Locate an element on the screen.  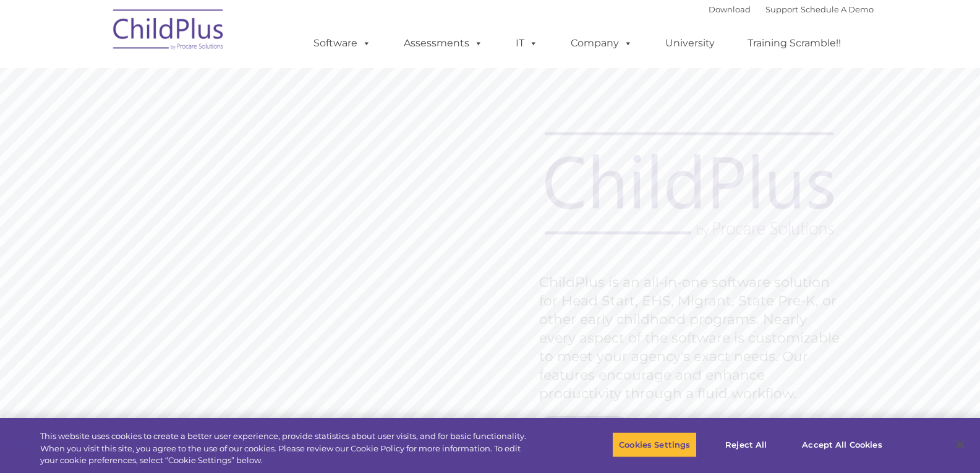
a: Support is located at coordinates (781, 9).